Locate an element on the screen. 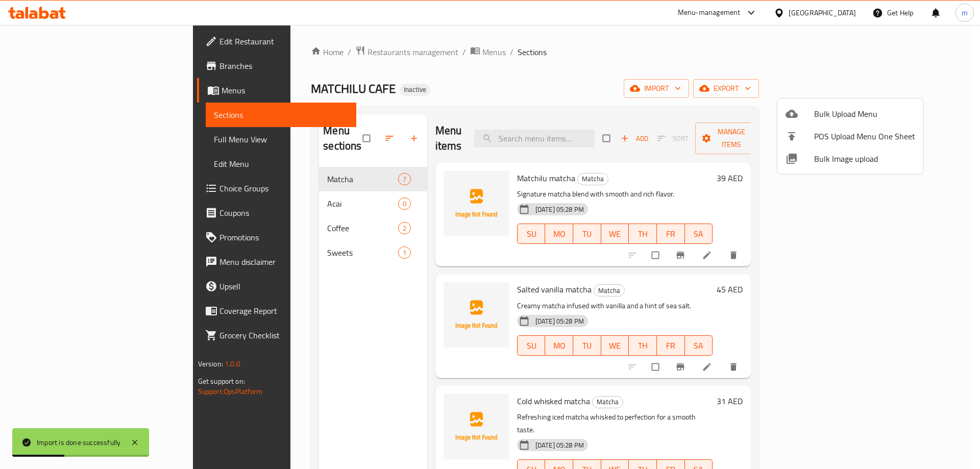 The width and height of the screenshot is (980, 469). li: Upload bulk menu is located at coordinates (851, 114).